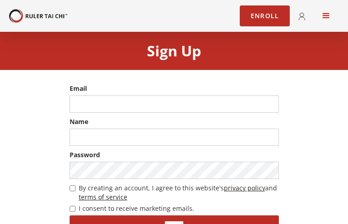 This screenshot has width=348, height=224. I want to click on span: I consent to receive marketing emails., so click(136, 209).